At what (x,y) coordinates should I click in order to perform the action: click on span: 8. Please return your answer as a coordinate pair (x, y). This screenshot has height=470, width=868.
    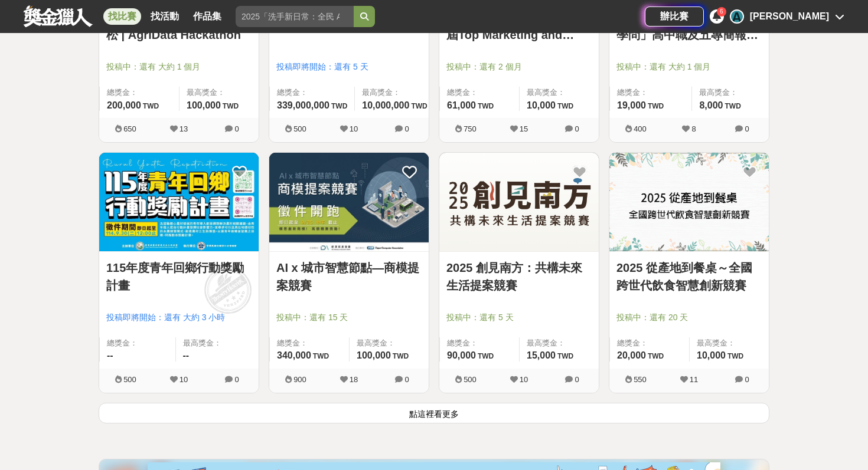
    Looking at the image, I should click on (693, 128).